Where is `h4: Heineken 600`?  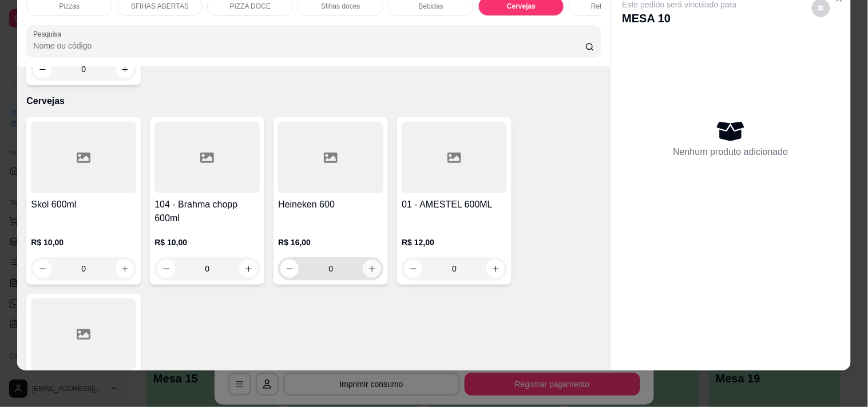 h4: Heineken 600 is located at coordinates (330, 204).